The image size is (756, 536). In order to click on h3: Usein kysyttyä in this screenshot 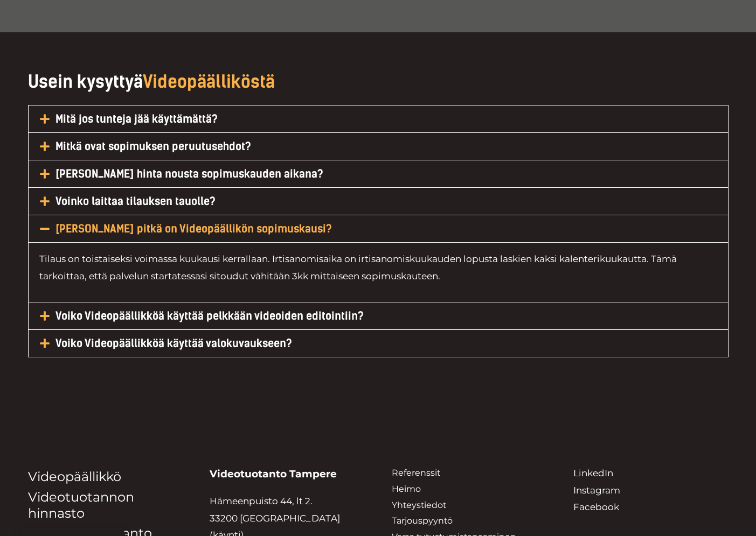, I will do `click(378, 82)`.